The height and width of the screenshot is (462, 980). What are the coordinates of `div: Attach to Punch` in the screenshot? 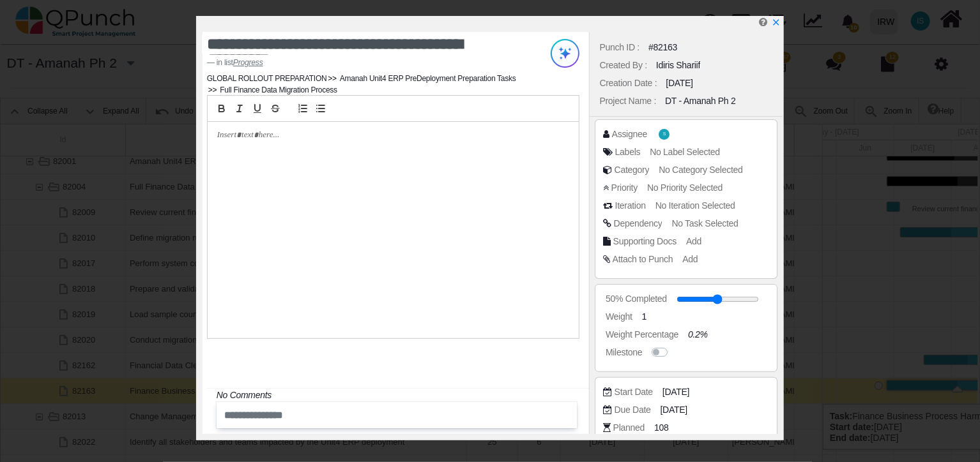 It's located at (643, 259).